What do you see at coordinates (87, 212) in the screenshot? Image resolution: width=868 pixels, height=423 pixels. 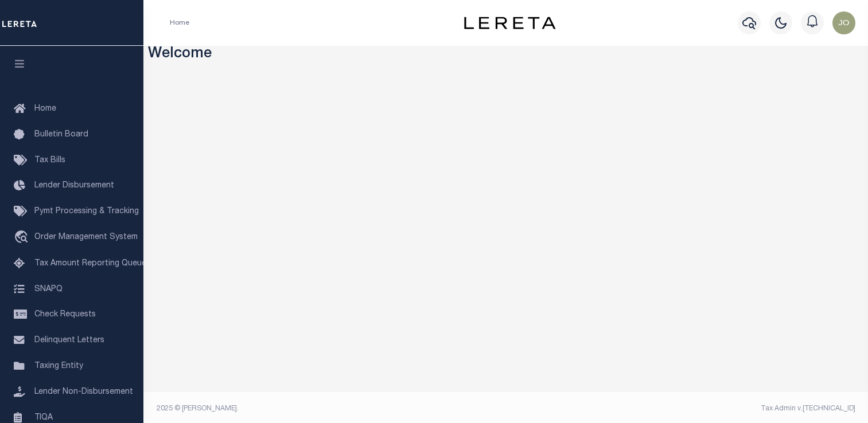 I see `span: Pymt Processing & Tracking` at bounding box center [87, 212].